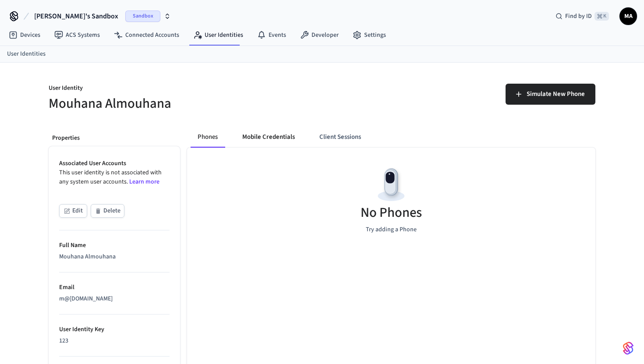 Image resolution: width=644 pixels, height=364 pixels. What do you see at coordinates (602, 16) in the screenshot?
I see `span: ⌘ K` at bounding box center [602, 16].